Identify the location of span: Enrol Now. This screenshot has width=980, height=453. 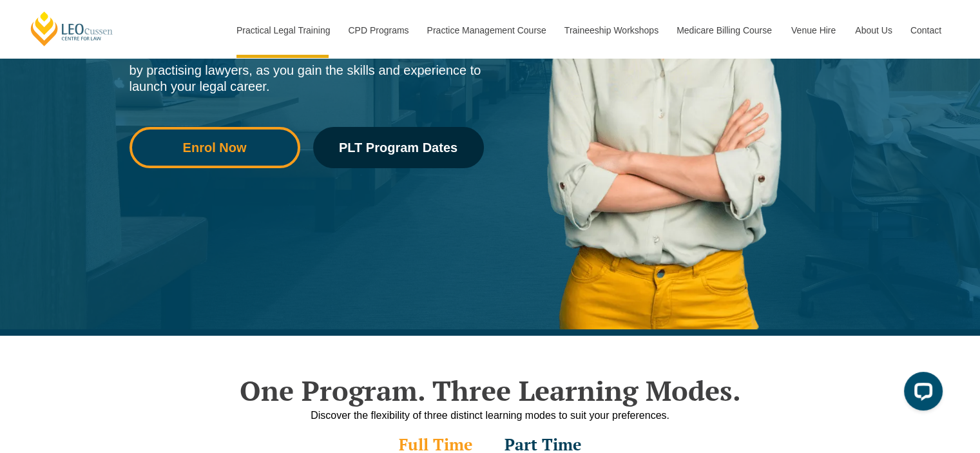
(215, 148).